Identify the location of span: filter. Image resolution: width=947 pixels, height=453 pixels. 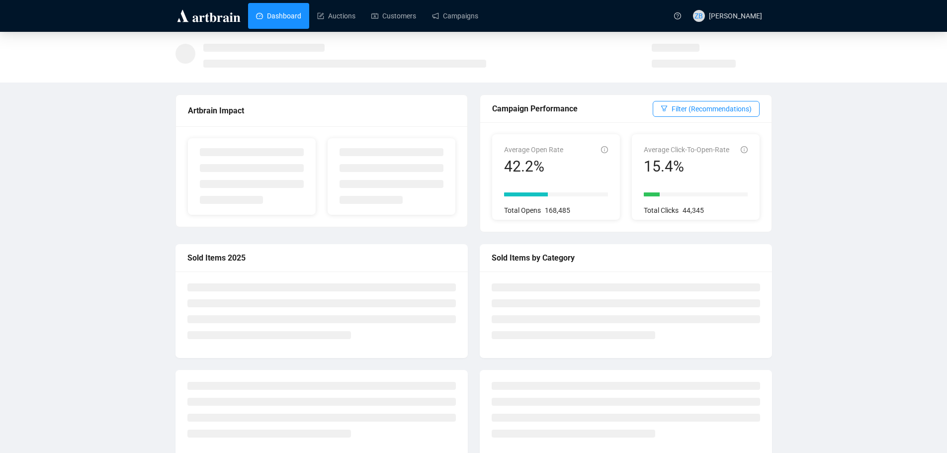
(664, 108).